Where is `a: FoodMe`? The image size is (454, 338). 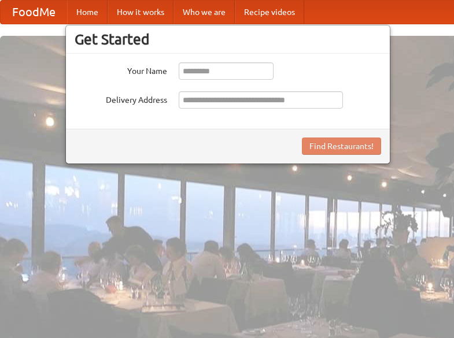
a: FoodMe is located at coordinates (34, 12).